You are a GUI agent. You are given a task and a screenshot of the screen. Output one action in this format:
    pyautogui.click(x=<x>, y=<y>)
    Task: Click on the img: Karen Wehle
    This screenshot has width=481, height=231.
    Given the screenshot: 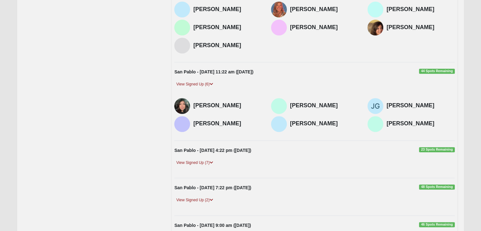 What is the action you would take?
    pyautogui.click(x=375, y=28)
    